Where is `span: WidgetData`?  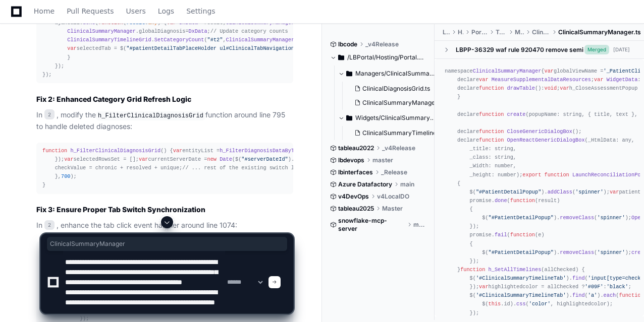
span: WidgetData is located at coordinates (623, 79).